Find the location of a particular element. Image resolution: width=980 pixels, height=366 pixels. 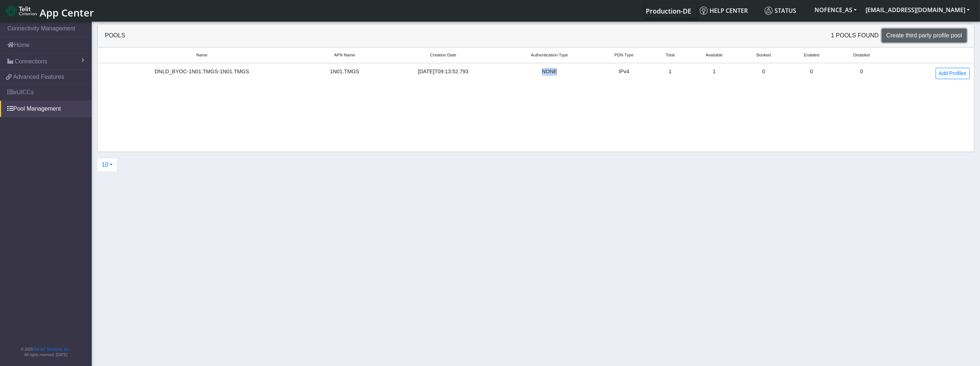

a: App Center is located at coordinates (49, 10).